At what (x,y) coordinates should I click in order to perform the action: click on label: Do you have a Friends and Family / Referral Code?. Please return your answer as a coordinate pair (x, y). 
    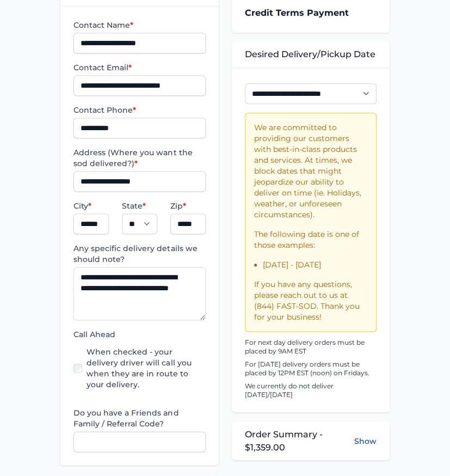
    Looking at the image, I should click on (139, 418).